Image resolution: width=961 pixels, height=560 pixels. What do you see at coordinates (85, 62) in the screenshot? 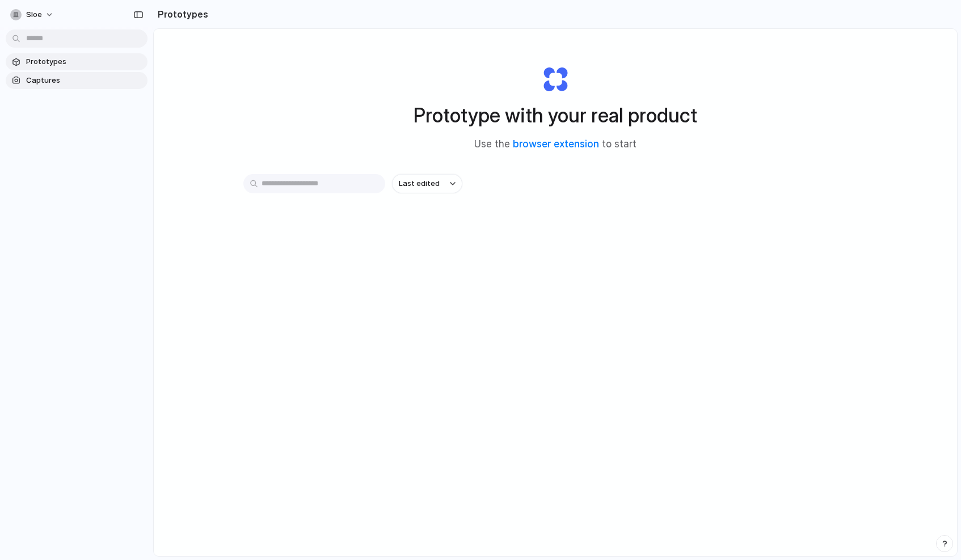
I see `span: Prototypes` at bounding box center [85, 62].